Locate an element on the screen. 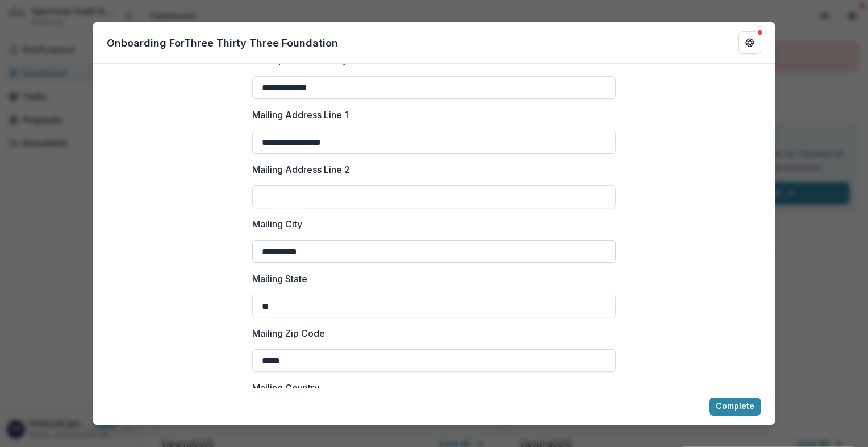 Image resolution: width=868 pixels, height=447 pixels. p: Mailing Zip Code is located at coordinates (289, 333).